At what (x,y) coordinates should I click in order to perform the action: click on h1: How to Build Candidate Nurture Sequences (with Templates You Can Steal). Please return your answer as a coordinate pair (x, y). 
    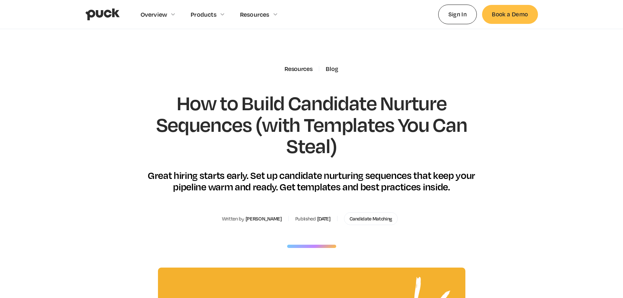
    Looking at the image, I should click on (312, 124).